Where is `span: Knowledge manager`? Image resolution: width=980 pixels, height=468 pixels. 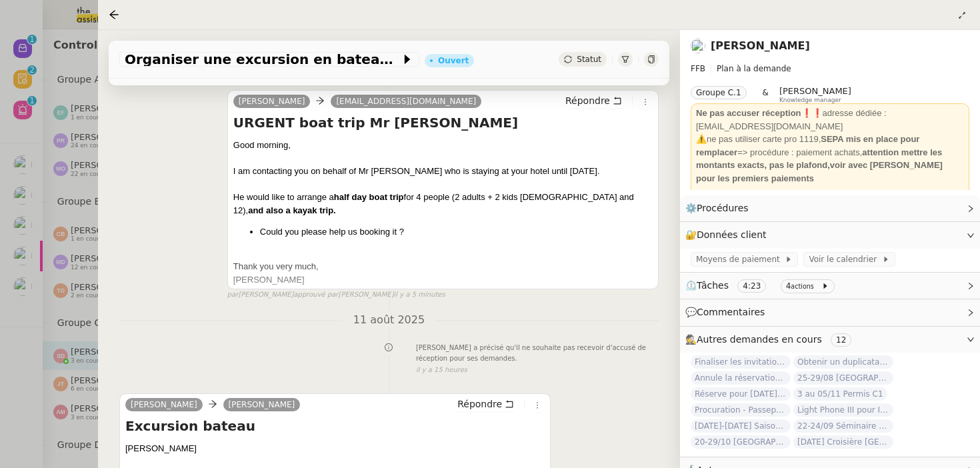 span: Knowledge manager is located at coordinates (810, 100).